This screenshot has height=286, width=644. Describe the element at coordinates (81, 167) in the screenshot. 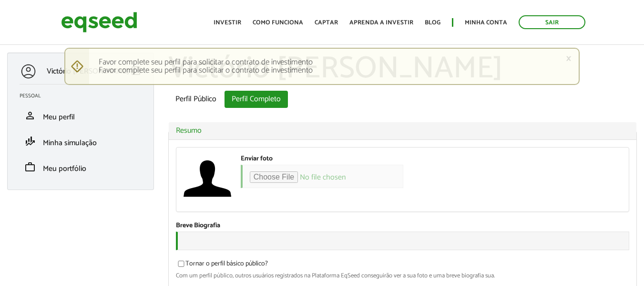

I see `li: Meu portfólio` at that location.